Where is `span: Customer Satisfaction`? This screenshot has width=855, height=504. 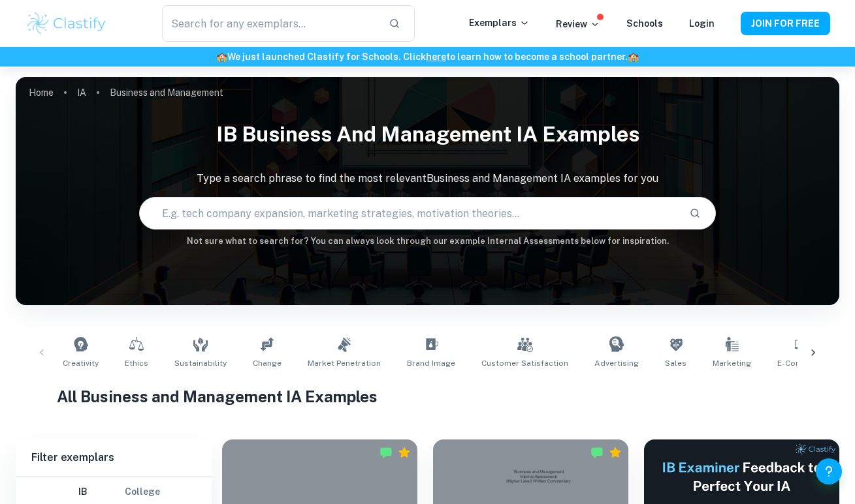
span: Customer Satisfaction is located at coordinates (525, 364).